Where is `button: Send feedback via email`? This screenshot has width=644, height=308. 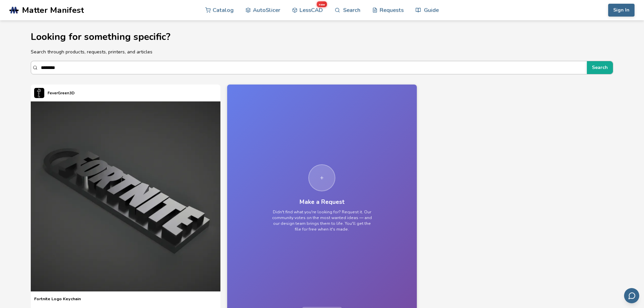 button: Send feedback via email is located at coordinates (632, 295).